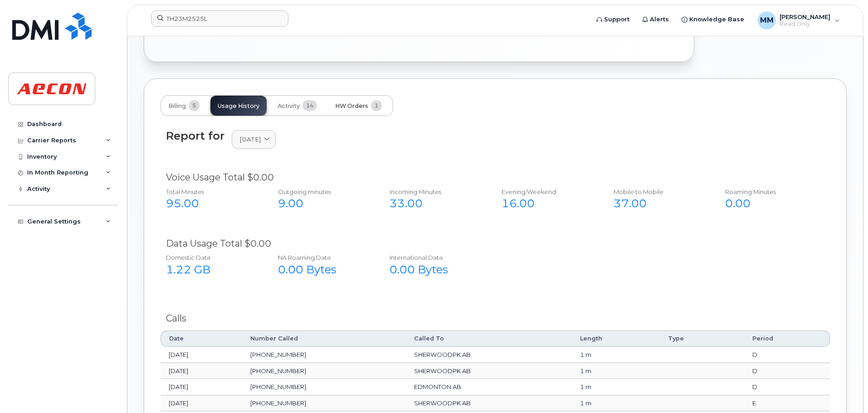 The height and width of the screenshot is (413, 868). I want to click on div: Roaming Minutes, so click(771, 192).